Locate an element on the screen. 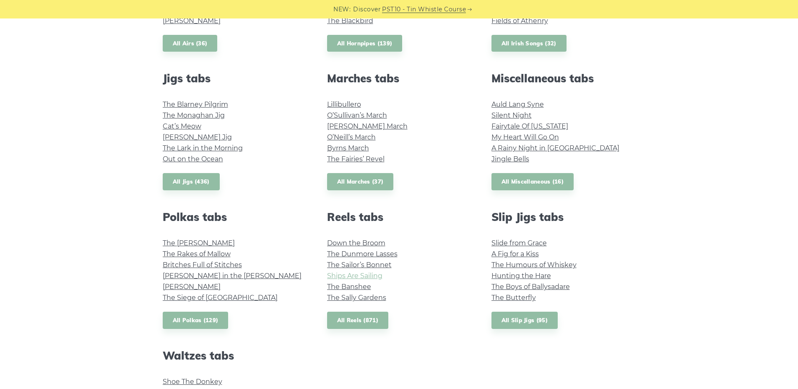  a: Jingle Bells is located at coordinates (511, 159).